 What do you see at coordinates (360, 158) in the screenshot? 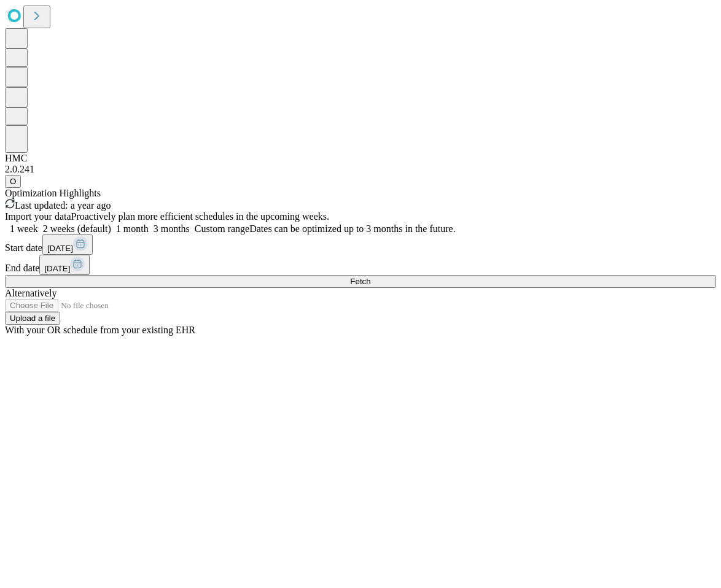
I see `div: HMC` at bounding box center [360, 158].